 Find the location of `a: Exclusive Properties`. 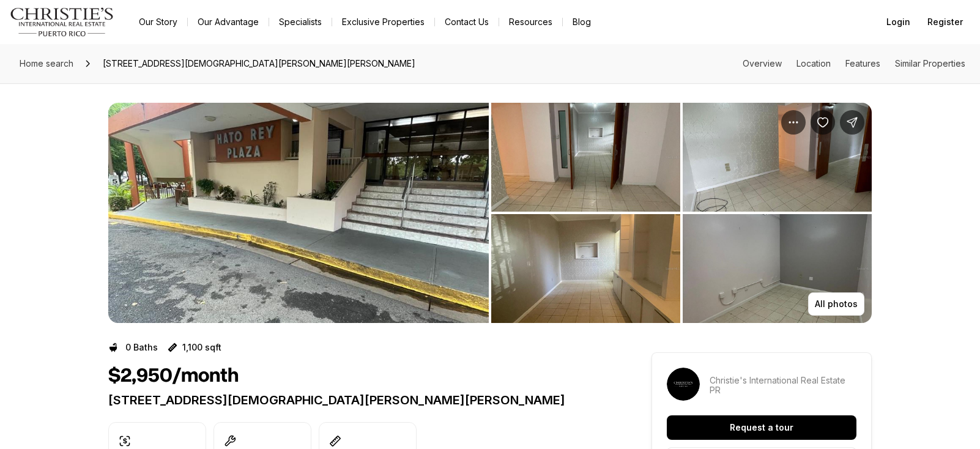

a: Exclusive Properties is located at coordinates (383, 22).